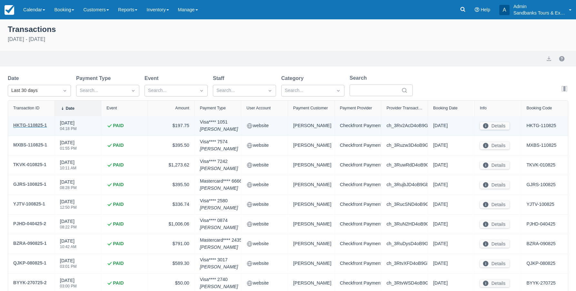  Describe the element at coordinates (182, 108) in the screenshot. I see `div: Amount` at that location.